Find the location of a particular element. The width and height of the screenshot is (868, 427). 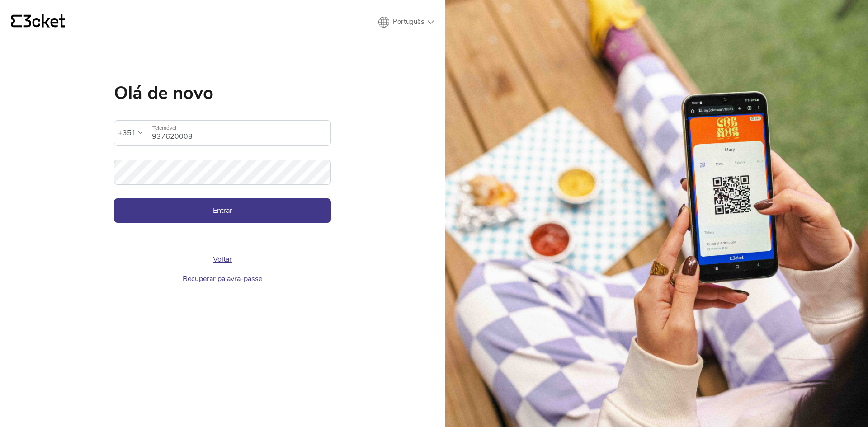

button: Entrar is located at coordinates (222, 210).